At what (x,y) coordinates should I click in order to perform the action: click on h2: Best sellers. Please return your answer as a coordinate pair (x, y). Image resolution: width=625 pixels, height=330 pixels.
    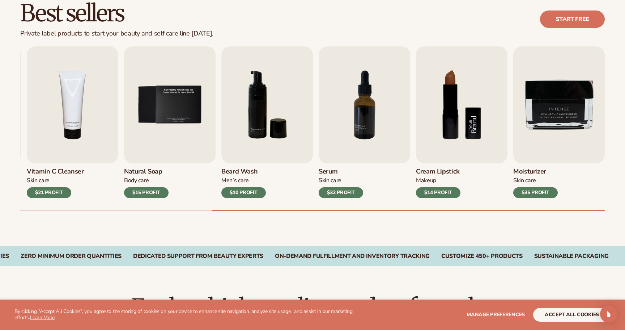
    Looking at the image, I should click on (117, 13).